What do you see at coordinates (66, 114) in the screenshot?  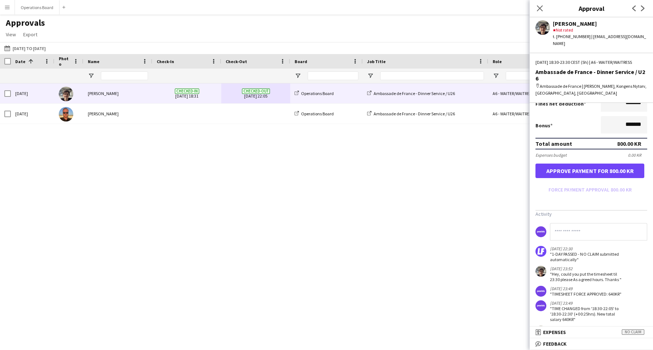 I see `img: Patrick Dolan` at bounding box center [66, 114].